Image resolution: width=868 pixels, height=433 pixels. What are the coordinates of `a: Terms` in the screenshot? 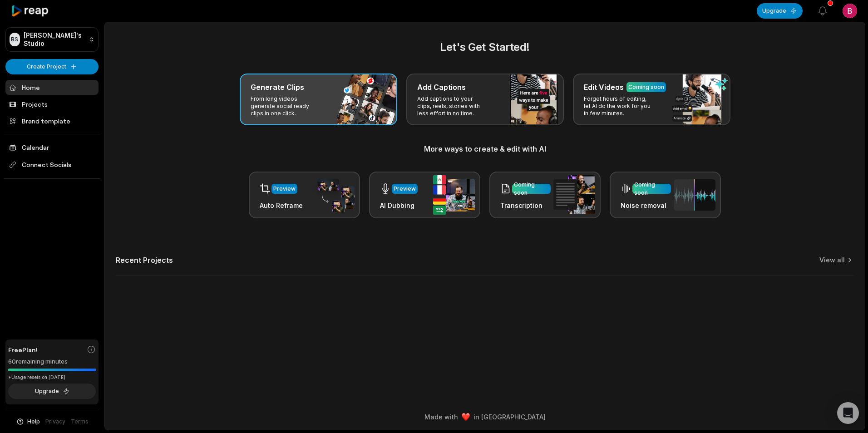 It's located at (79, 422).